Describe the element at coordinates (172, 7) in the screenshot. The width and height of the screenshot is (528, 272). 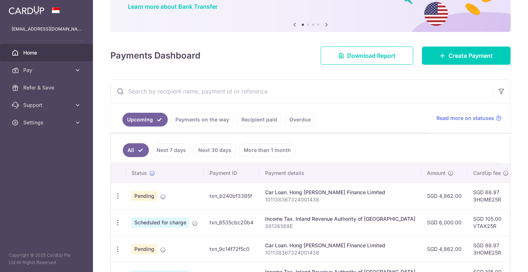
I see `a: Learn more about Bank Transfer` at that location.